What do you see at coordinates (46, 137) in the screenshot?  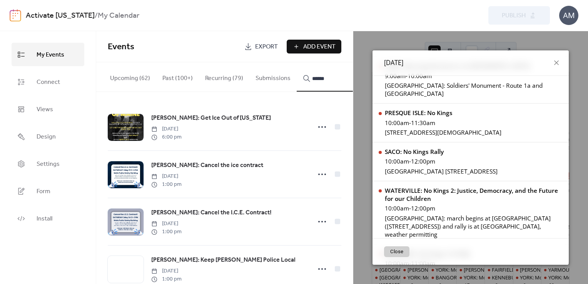 I see `span: Design` at bounding box center [46, 137].